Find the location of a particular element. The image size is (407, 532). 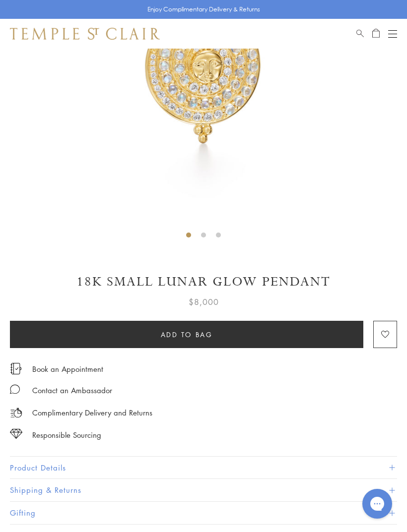

a: Book an Appointment is located at coordinates (68, 369).